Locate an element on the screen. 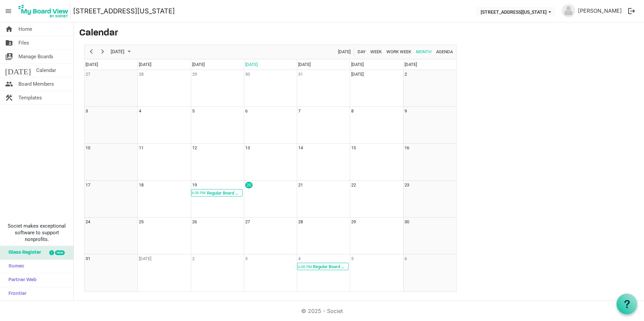 The image size is (644, 321). span: Manage Boards is located at coordinates (36, 57).